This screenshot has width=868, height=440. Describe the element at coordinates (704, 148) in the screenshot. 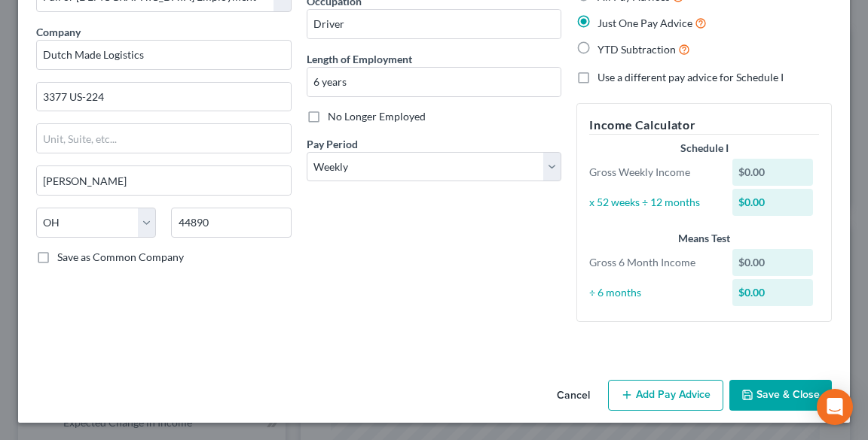

I see `div: Schedule I` at that location.